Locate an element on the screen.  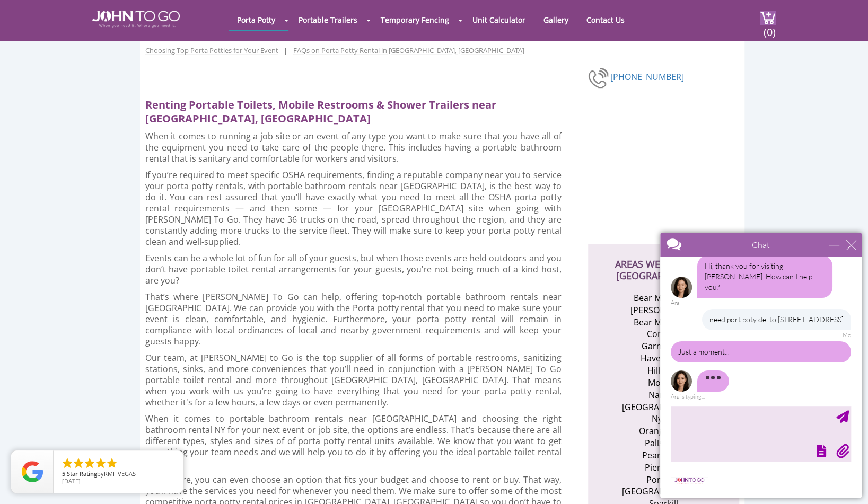
span: (0) is located at coordinates (770, 27).